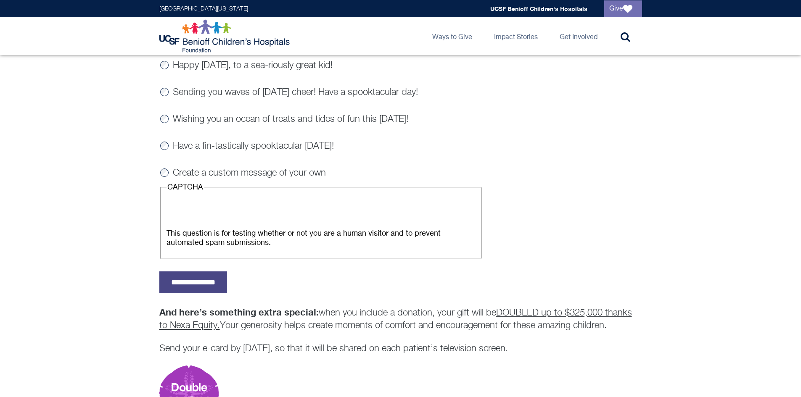 This screenshot has width=801, height=397. What do you see at coordinates (452, 36) in the screenshot?
I see `a: Ways to Give` at bounding box center [452, 36].